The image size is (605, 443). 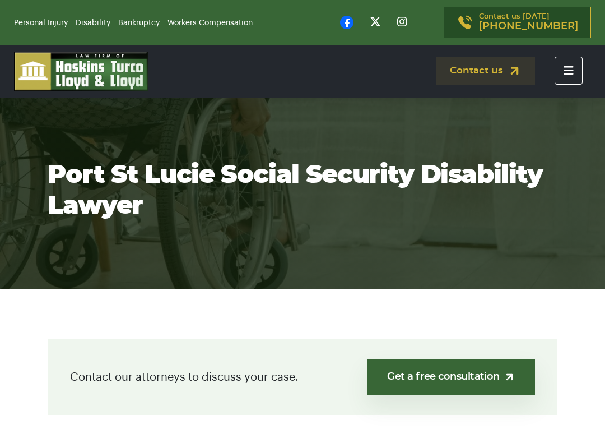 I want to click on button: Toggle navigation, so click(x=569, y=71).